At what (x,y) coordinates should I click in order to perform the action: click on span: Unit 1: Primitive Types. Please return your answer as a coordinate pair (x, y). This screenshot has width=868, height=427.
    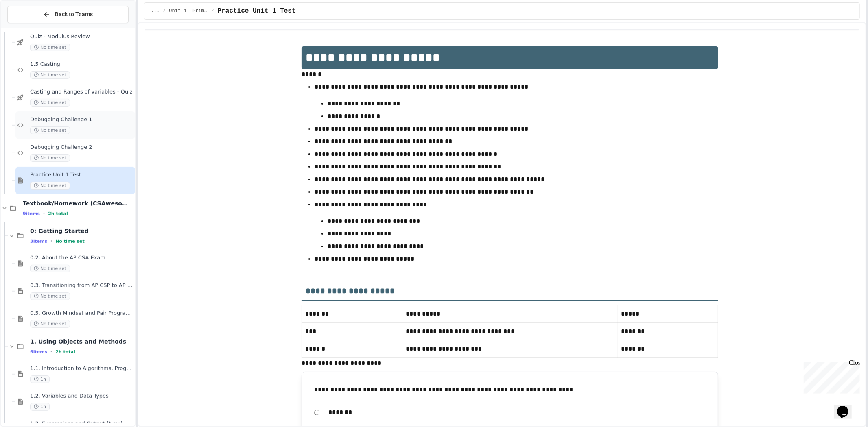
    Looking at the image, I should click on (188, 11).